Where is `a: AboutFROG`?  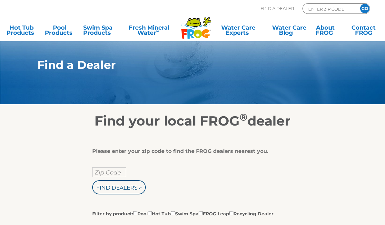
a: AboutFROG is located at coordinates (325, 32).